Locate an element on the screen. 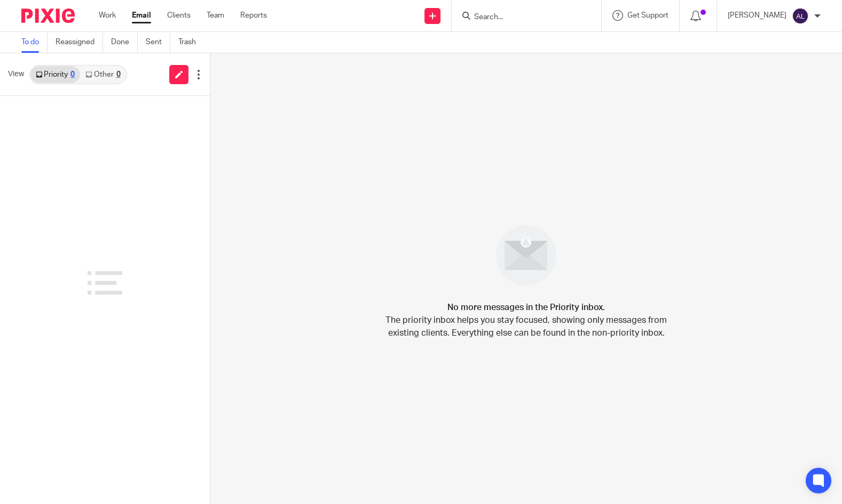 This screenshot has height=504, width=842. a: Reports is located at coordinates (254, 16).